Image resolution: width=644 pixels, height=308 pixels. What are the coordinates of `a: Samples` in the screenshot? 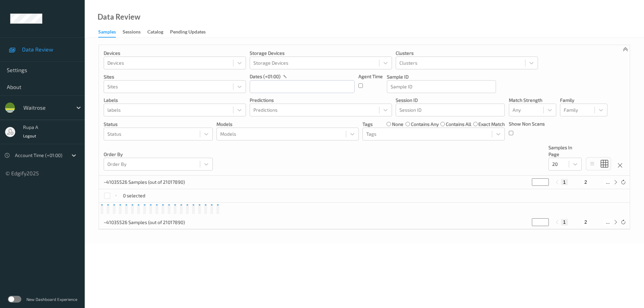 It's located at (110, 32).